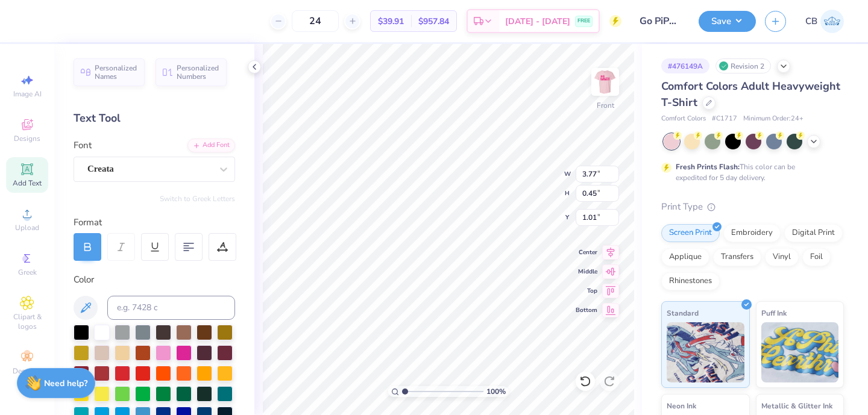 Image resolution: width=868 pixels, height=415 pixels. I want to click on div: Color, so click(155, 280).